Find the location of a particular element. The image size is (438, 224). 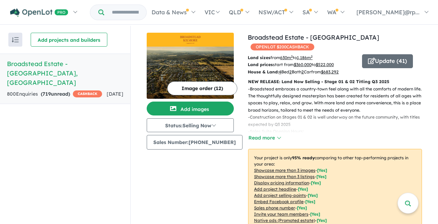

b: 95 % ready is located at coordinates (303, 158).